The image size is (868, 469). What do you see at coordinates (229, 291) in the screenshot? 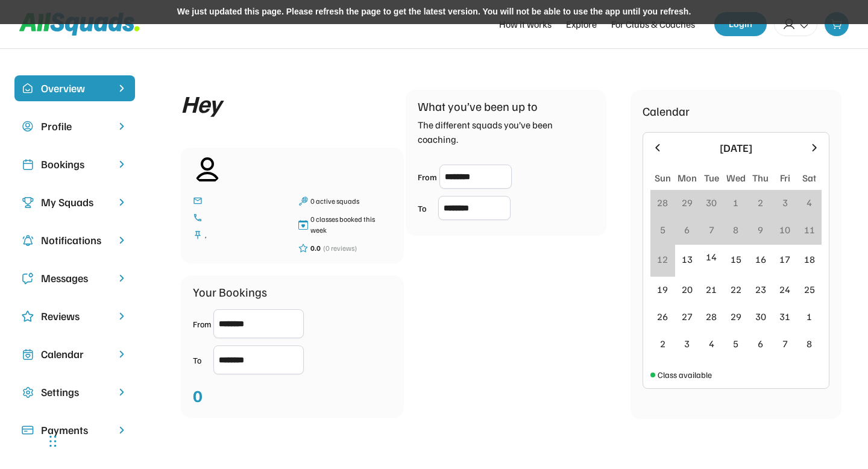
I see `div: Your Bookings` at bounding box center [229, 291].